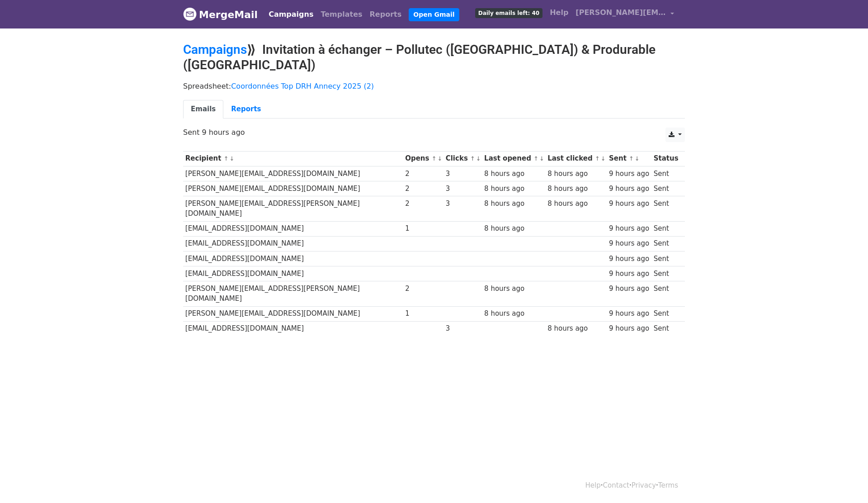 The image size is (868, 503). I want to click on a: Daily emails left: 40, so click(509, 13).